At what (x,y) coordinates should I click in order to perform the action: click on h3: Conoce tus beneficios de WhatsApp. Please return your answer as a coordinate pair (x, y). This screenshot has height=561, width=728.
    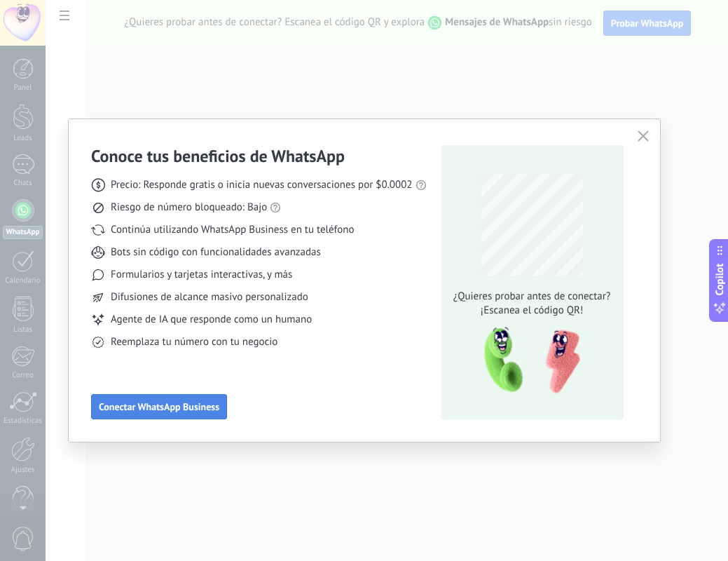
    Looking at the image, I should click on (218, 155).